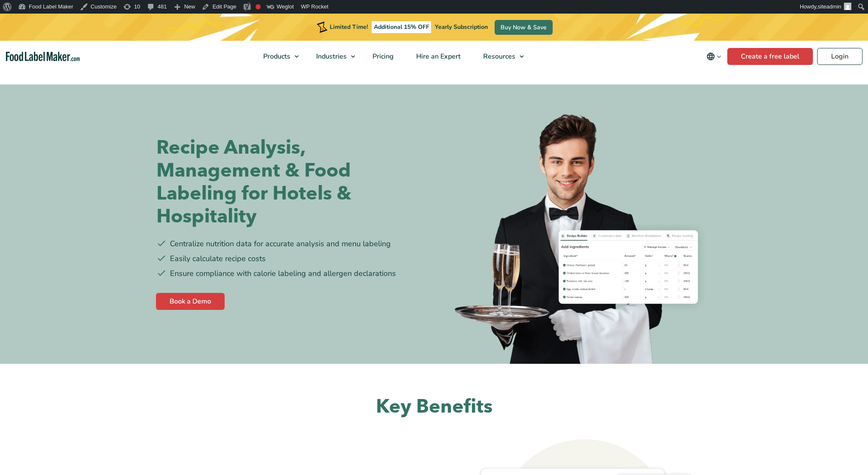  What do you see at coordinates (331, 56) in the screenshot?
I see `span: Industries` at bounding box center [331, 56].